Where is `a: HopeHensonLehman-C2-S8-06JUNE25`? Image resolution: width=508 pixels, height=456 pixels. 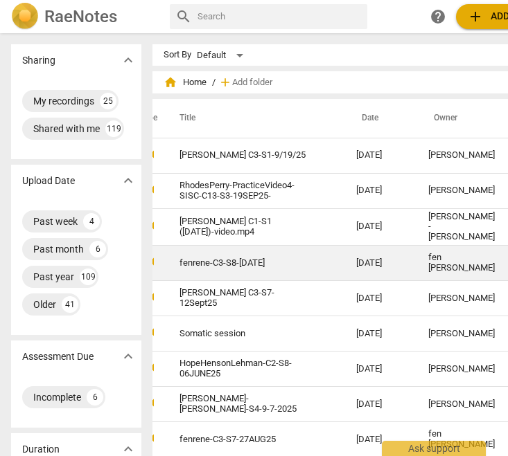
a: HopeHensonLehman-C2-S8-06JUNE25 is located at coordinates (242, 369).